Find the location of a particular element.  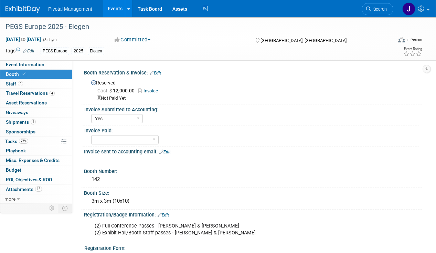

button: Committed is located at coordinates (133, 40).